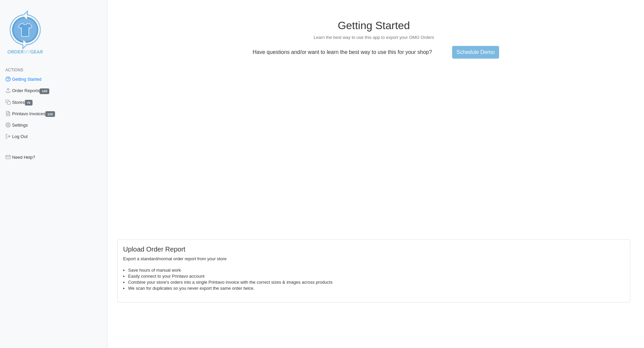 The image size is (644, 348). What do you see at coordinates (374, 249) in the screenshot?
I see `h5: Upload Order Report` at bounding box center [374, 249].